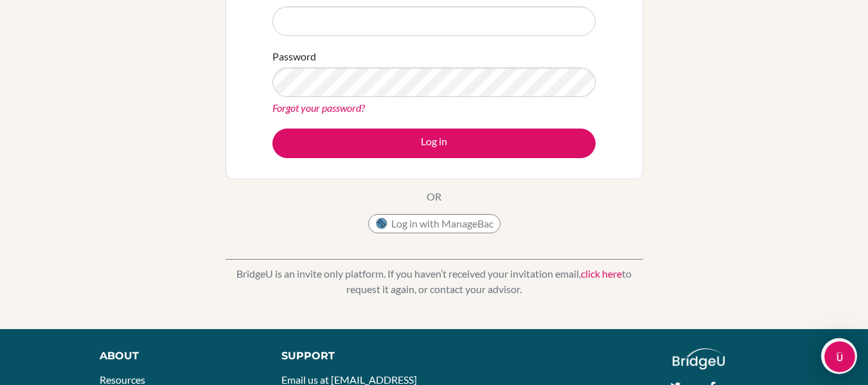 The image size is (868, 385). Describe the element at coordinates (433, 197) in the screenshot. I see `p: OR` at that location.